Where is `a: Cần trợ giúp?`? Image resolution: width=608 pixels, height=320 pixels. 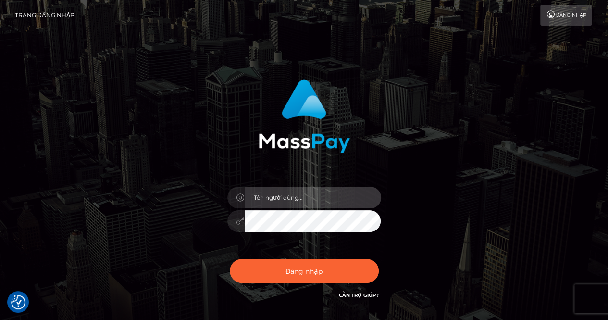
a: Cần trợ giúp? is located at coordinates (359, 295).